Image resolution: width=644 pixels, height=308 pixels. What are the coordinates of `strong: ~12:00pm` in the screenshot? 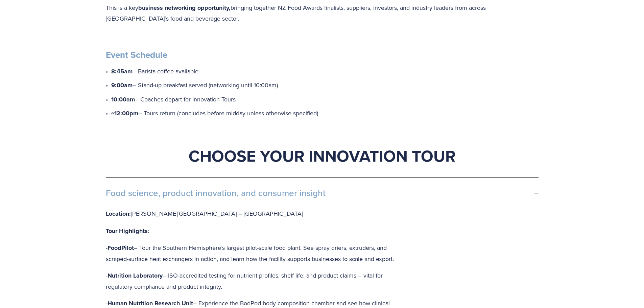 It's located at (125, 113).